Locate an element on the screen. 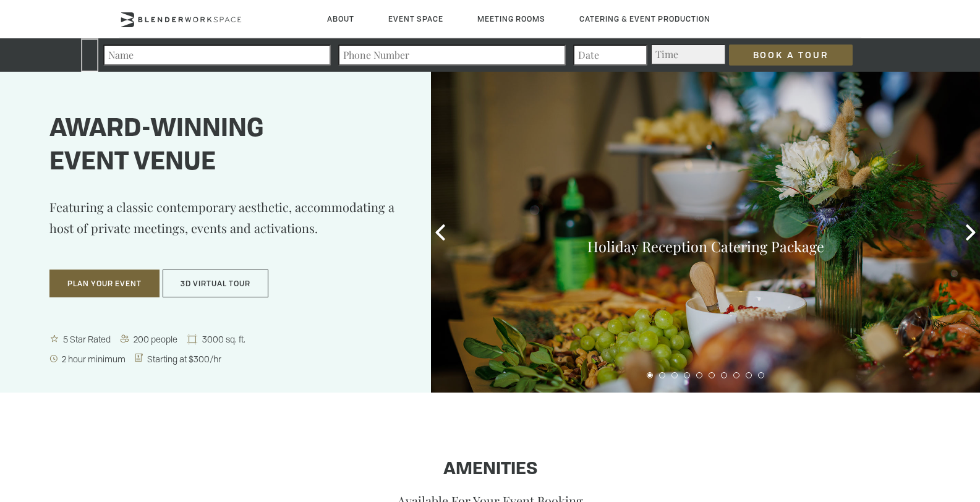 This screenshot has width=980, height=502. input: Name is located at coordinates (217, 55).